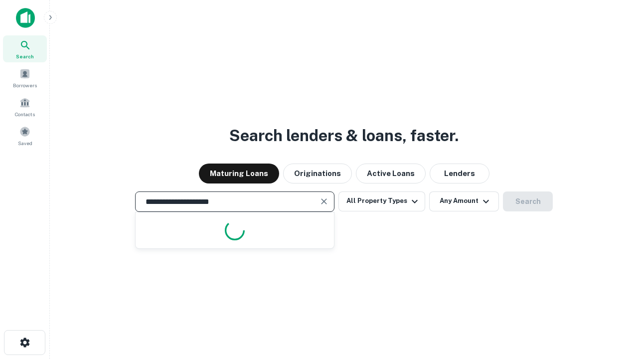 This screenshot has width=638, height=359. I want to click on span: Contacts, so click(25, 114).